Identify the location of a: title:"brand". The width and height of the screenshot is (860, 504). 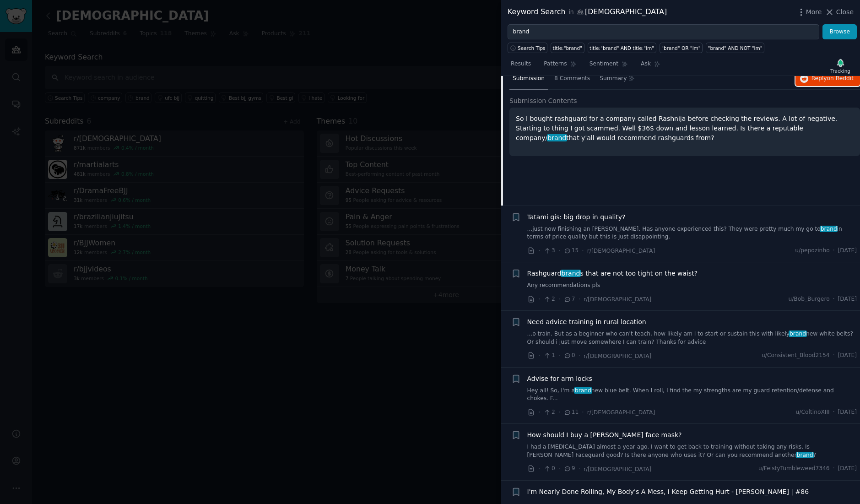
(567, 47).